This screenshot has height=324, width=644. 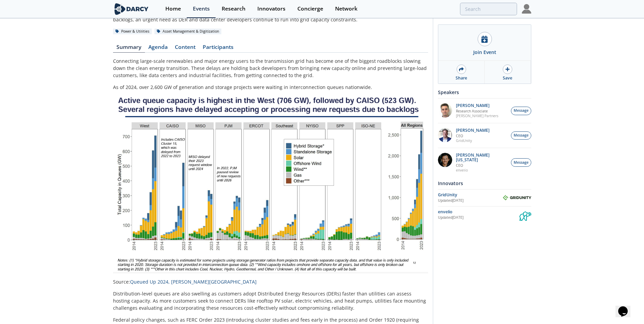 I want to click on p: As of 2024, over 2,600 GW of generation and storage projects were waiting in interconnection queu..., so click(x=270, y=87).